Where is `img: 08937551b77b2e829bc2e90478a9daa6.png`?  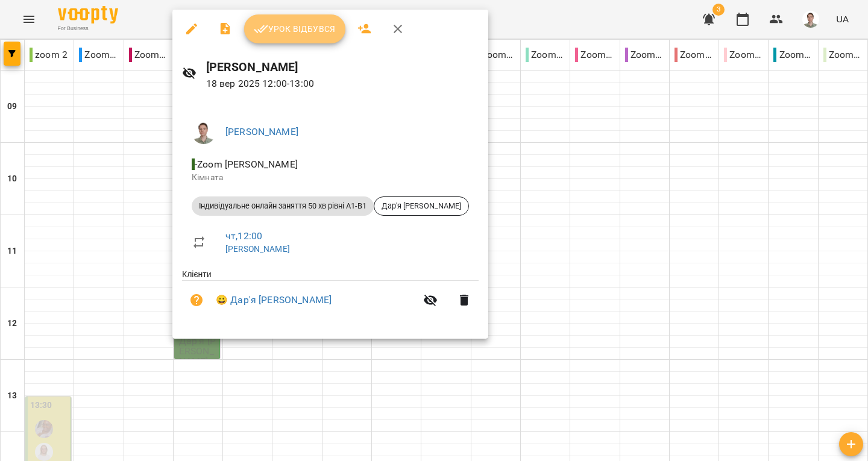
img: 08937551b77b2e829bc2e90478a9daa6.png is located at coordinates (204, 132).